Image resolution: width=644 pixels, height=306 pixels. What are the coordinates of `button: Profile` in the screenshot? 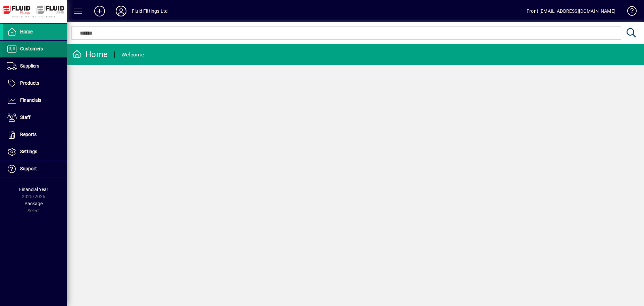 It's located at (121, 11).